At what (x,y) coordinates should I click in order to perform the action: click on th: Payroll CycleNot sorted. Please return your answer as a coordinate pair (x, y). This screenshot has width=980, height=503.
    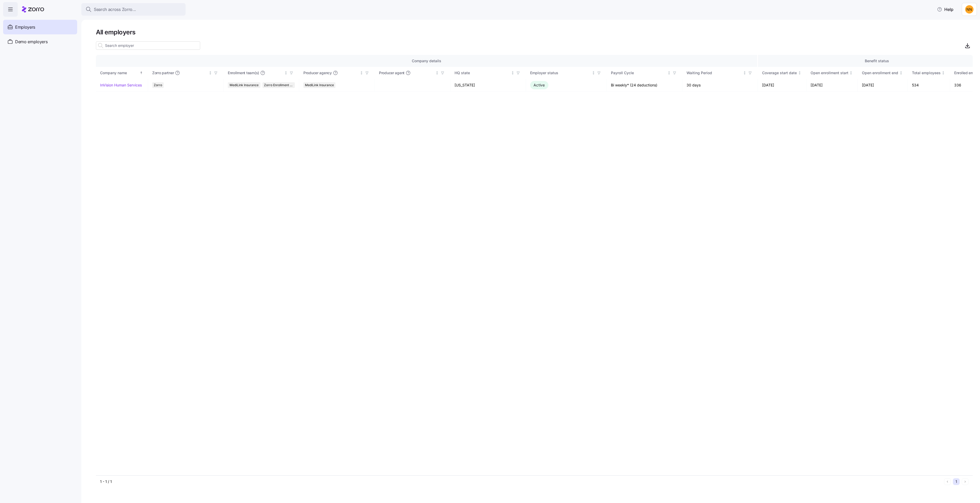
    Looking at the image, I should click on (644, 73).